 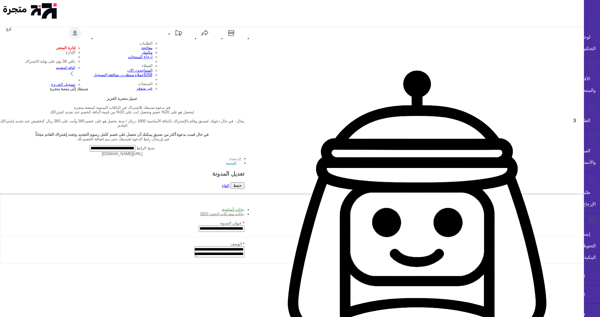 I want to click on a: معالجة, so click(x=120, y=48).